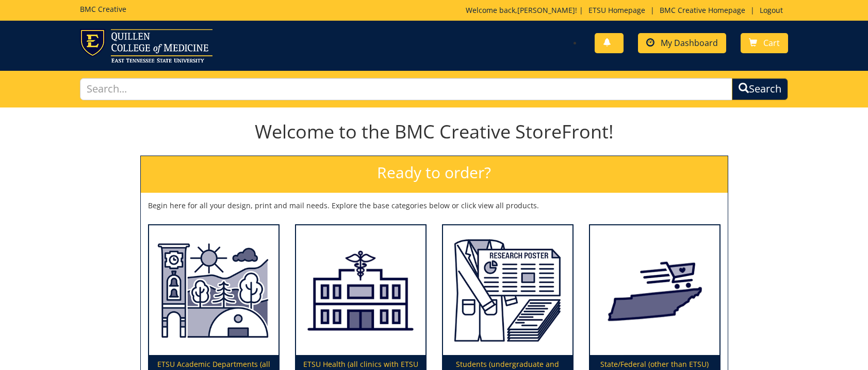 This screenshot has height=370, width=868. What do you see at coordinates (103, 9) in the screenshot?
I see `h5: BMC Creative` at bounding box center [103, 9].